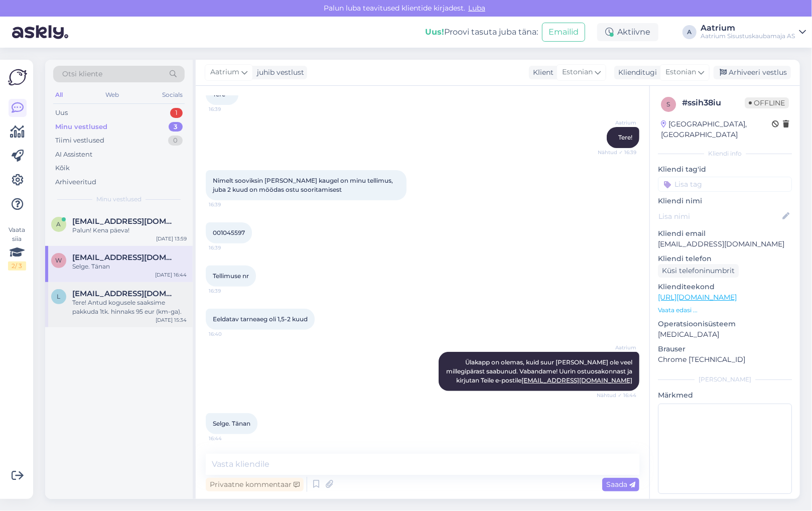 The height and width of the screenshot is (511, 812). Describe the element at coordinates (176, 127) in the screenshot. I see `div: 3` at that location.